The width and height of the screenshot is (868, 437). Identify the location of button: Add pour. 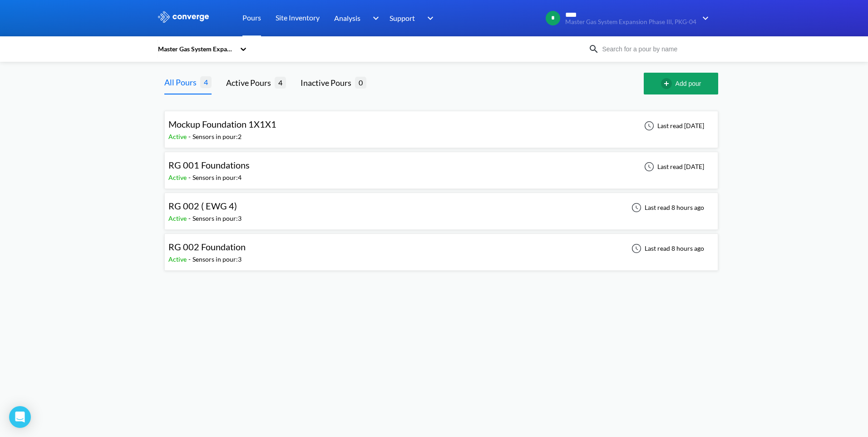
(681, 84).